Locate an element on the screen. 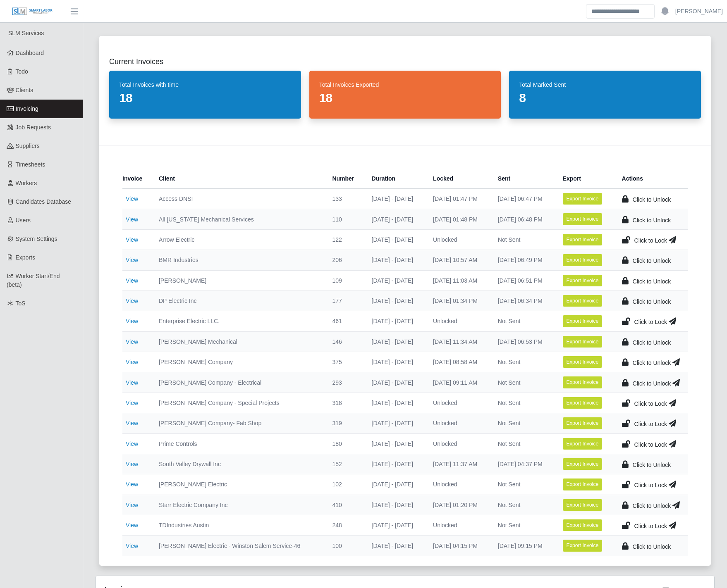  td: 375 is located at coordinates (345, 362).